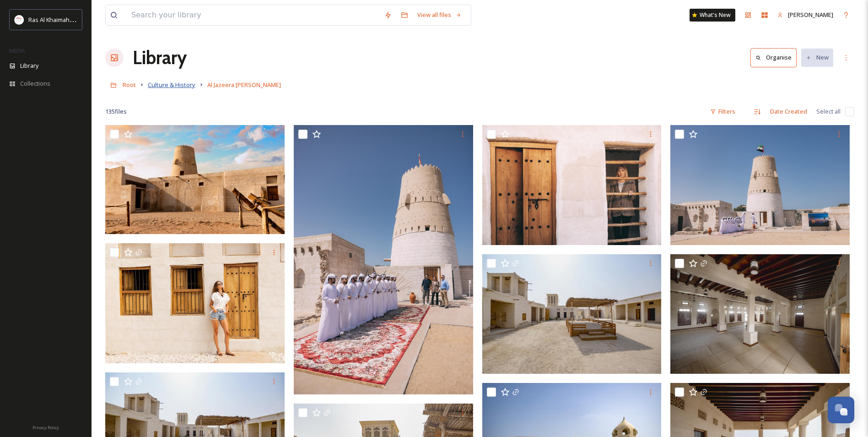 This screenshot has height=437, width=868. What do you see at coordinates (760, 185) in the screenshot?
I see `img: Al Jazeera Al Hamra (2).jpg` at bounding box center [760, 185].